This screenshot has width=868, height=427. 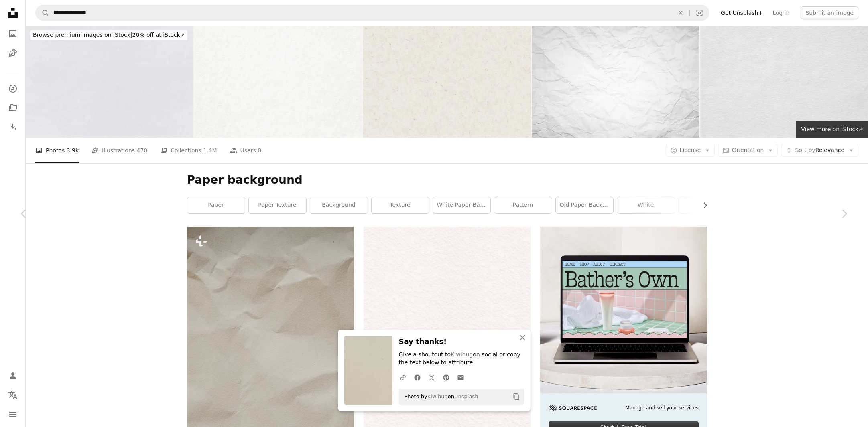 What do you see at coordinates (82, 35) in the screenshot?
I see `span: Browse premium images on iStock |` at bounding box center [82, 35].